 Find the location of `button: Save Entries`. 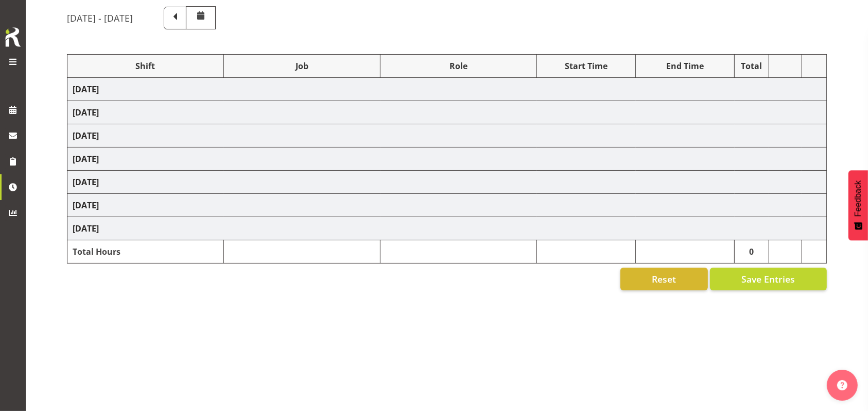

button: Save Entries is located at coordinates (768, 279).